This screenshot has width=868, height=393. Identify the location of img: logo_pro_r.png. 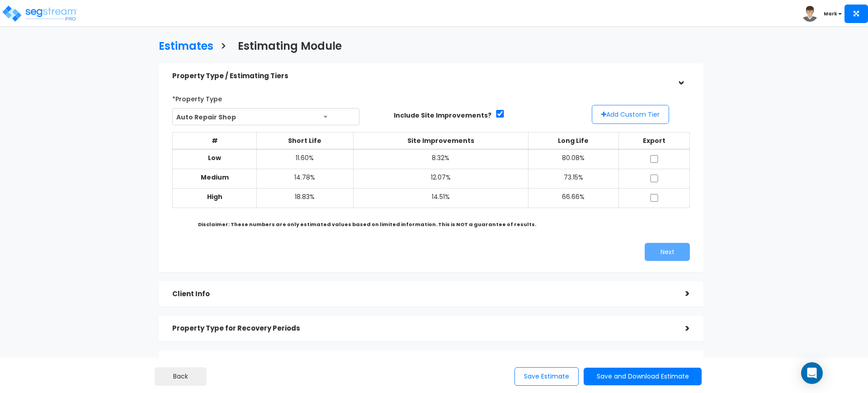
(39, 13).